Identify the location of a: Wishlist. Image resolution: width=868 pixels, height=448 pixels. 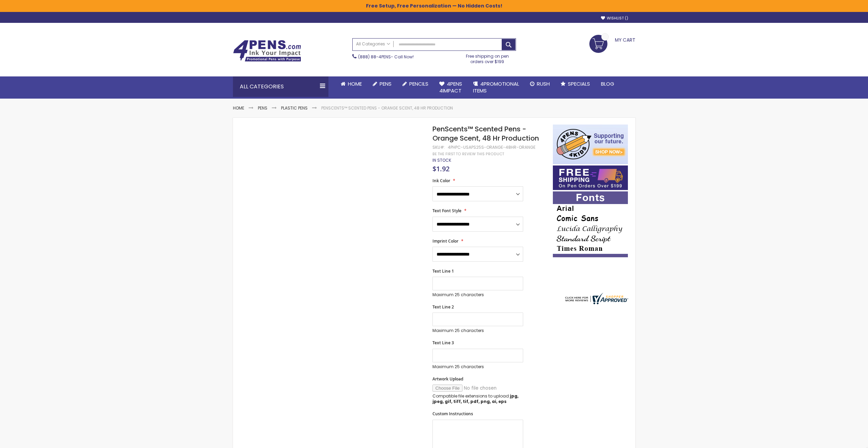
(614, 18).